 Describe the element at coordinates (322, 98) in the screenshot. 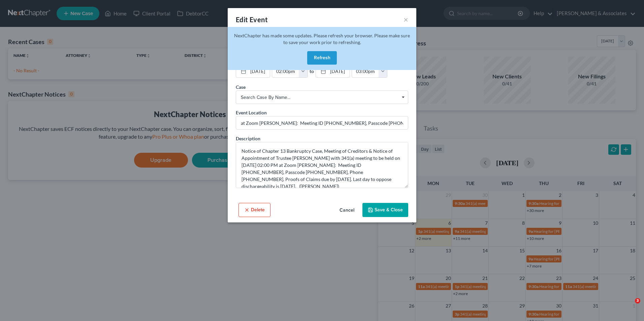

I see `span: Select box activate` at that location.